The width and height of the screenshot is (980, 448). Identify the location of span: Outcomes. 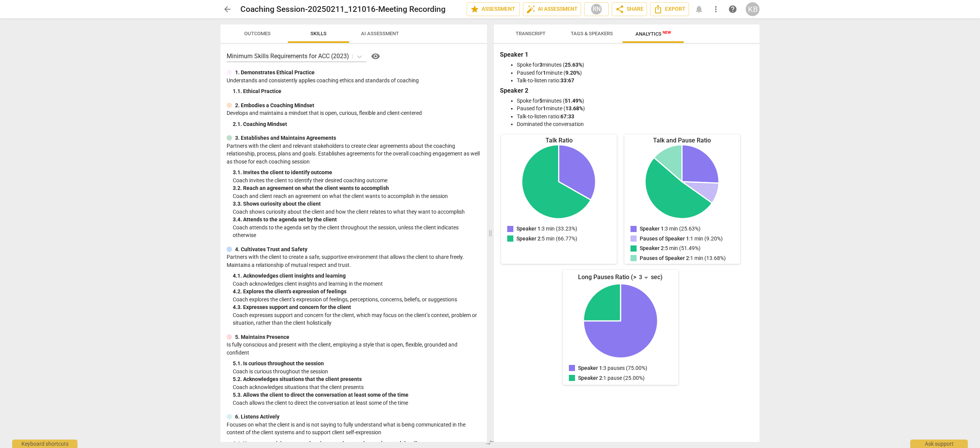
(258, 34).